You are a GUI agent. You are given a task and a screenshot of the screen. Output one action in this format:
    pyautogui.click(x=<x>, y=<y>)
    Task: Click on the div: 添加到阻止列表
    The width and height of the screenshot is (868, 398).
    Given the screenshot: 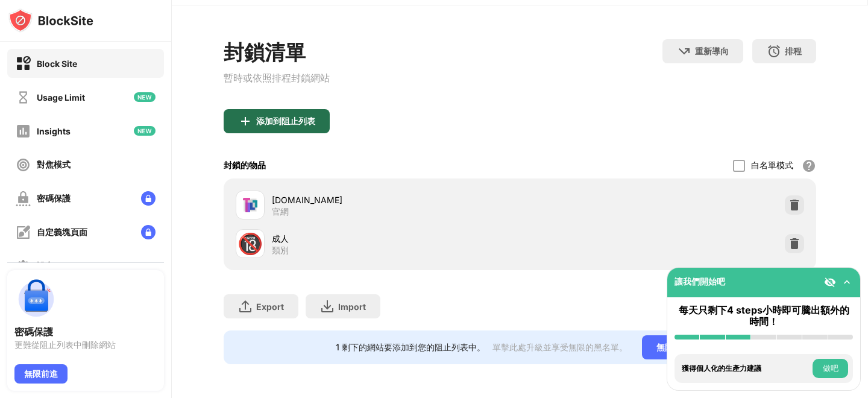 What is the action you would take?
    pyautogui.click(x=286, y=121)
    